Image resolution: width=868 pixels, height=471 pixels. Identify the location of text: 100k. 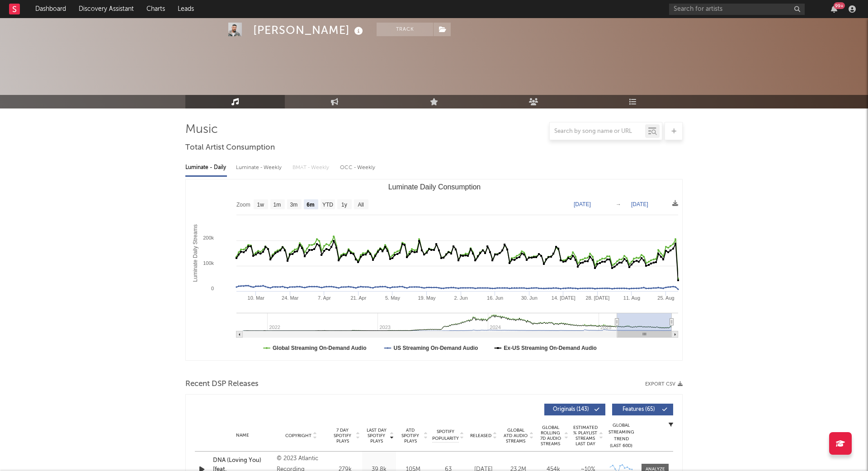
(208, 264).